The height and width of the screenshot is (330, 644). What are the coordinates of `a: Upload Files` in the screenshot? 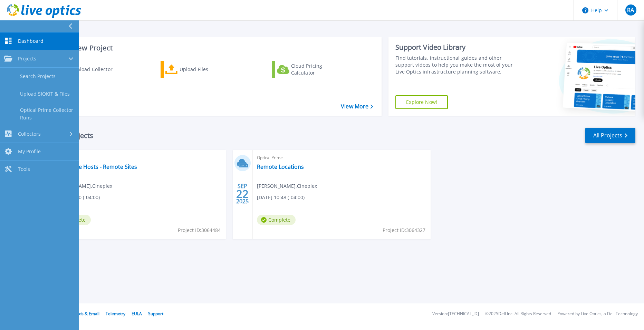 It's located at (199, 69).